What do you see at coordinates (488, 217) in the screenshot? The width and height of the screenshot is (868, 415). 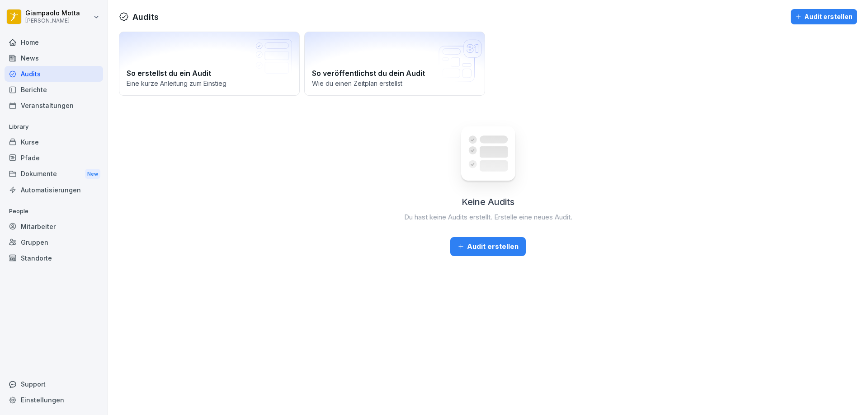 I see `p: Du hast keine Audits erstellt. Erstelle eine neues Audit.` at bounding box center [488, 217].